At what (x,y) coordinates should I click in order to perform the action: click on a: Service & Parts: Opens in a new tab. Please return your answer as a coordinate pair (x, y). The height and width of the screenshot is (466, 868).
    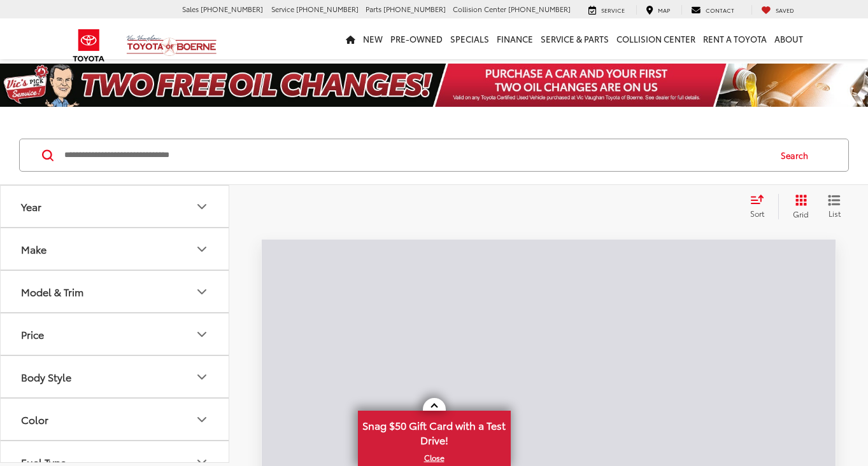
    Looking at the image, I should click on (574, 39).